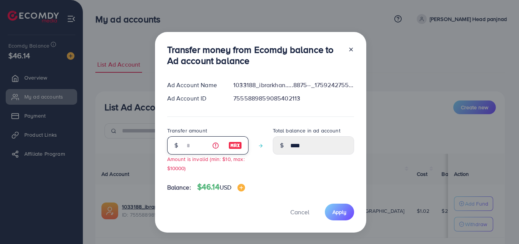 The width and height of the screenshot is (519, 244). Describe the element at coordinates (194, 98) in the screenshot. I see `div: Ad Account ID` at that location.